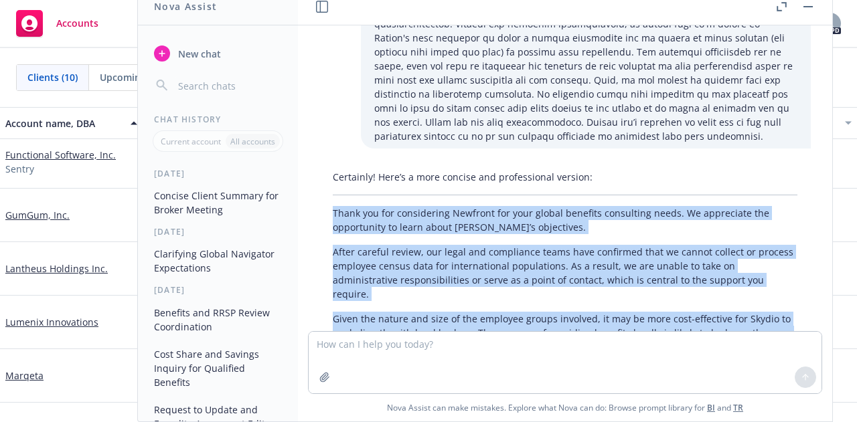 Image resolution: width=857 pixels, height=422 pixels. What do you see at coordinates (228, 86) in the screenshot?
I see `input: Search chats` at bounding box center [228, 86].